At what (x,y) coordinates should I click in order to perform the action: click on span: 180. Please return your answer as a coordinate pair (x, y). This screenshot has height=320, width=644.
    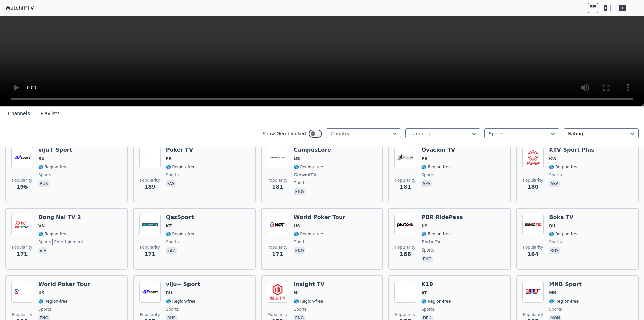
    Looking at the image, I should click on (533, 187).